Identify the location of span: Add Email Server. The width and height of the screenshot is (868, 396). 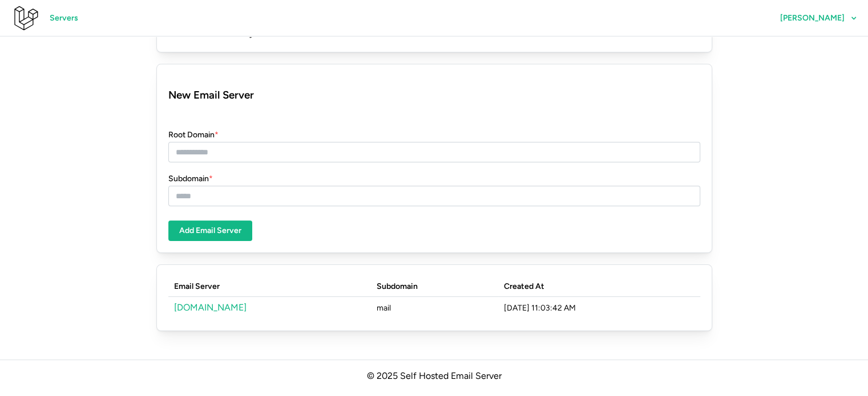
(210, 231).